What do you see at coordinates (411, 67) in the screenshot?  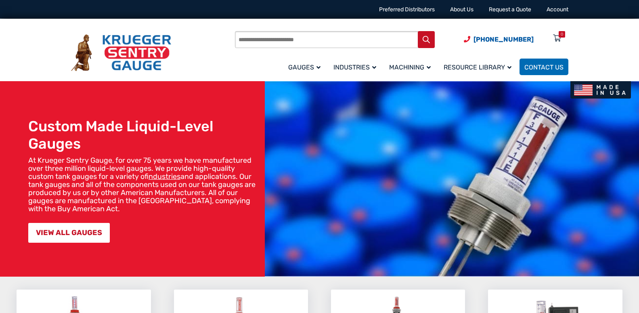 I see `a: Machining` at bounding box center [411, 67].